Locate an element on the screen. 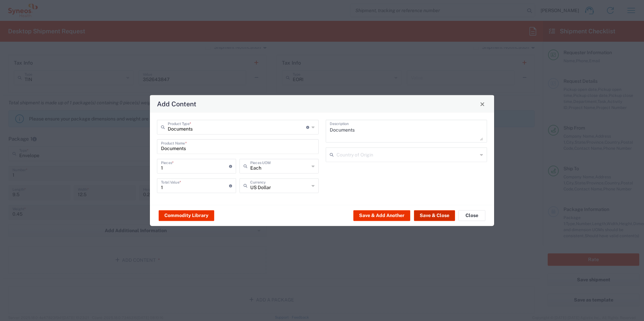 Image resolution: width=644 pixels, height=321 pixels. button: Commodity Library is located at coordinates (187, 215).